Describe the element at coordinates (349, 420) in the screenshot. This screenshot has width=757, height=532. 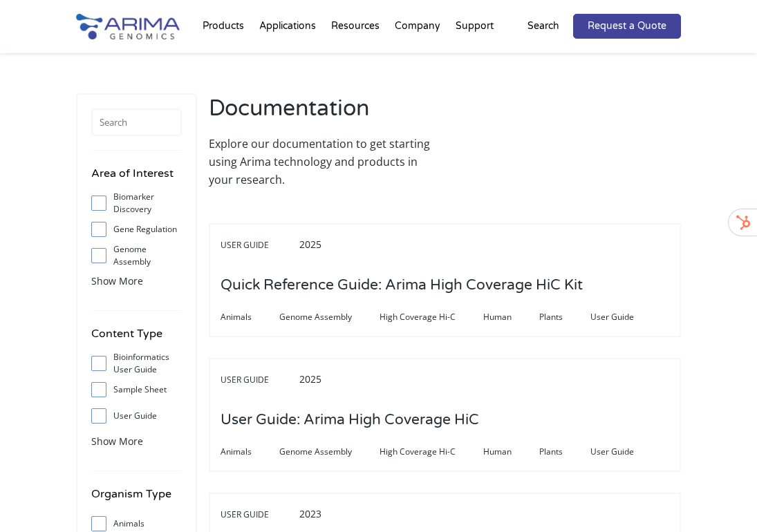
I see `h3: User Guide: Arima High Coverage HiC` at that location.